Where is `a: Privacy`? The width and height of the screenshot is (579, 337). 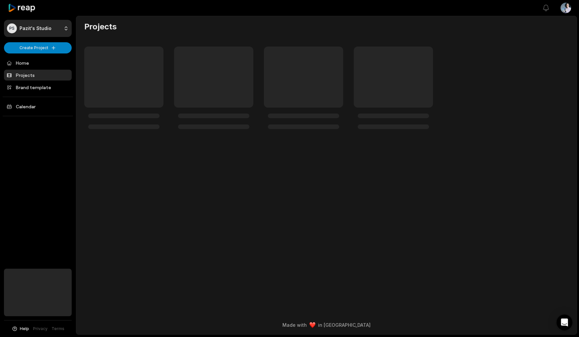 a: Privacy is located at coordinates (40, 329).